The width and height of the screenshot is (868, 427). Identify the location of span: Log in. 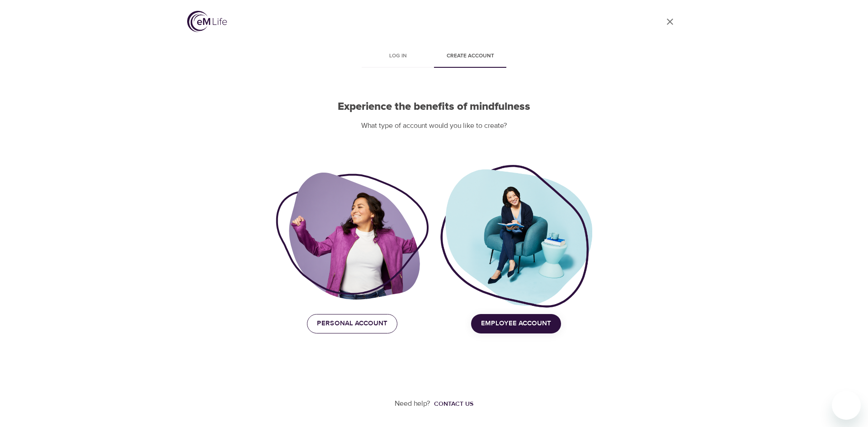
(398, 56).